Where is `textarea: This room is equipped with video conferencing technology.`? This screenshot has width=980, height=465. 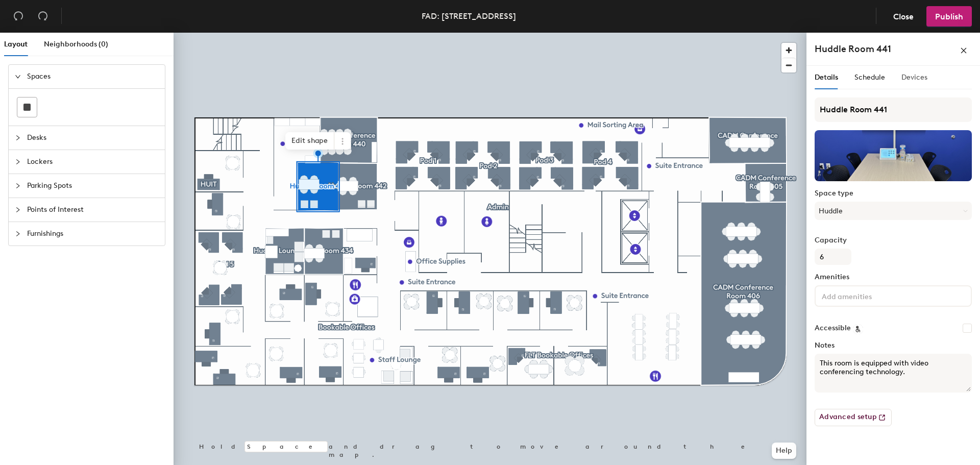 textarea: This room is equipped with video conferencing technology. is located at coordinates (893, 373).